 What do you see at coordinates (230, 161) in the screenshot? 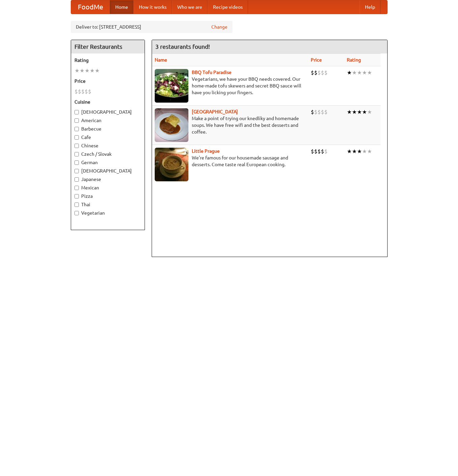
I see `p: We're famous for our housemade sausage and desserts. Come taste real European cooking.` at bounding box center [230, 161].